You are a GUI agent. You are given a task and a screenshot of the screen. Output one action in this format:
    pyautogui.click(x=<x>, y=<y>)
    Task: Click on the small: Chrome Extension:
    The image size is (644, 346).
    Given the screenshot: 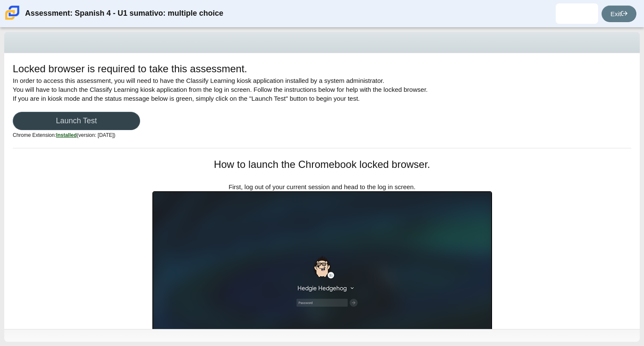 What is the action you would take?
    pyautogui.click(x=64, y=135)
    